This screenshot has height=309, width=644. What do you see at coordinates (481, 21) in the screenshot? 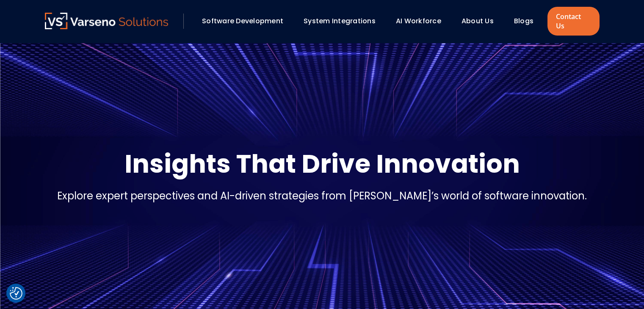
I see `div: About Us` at bounding box center [481, 21].